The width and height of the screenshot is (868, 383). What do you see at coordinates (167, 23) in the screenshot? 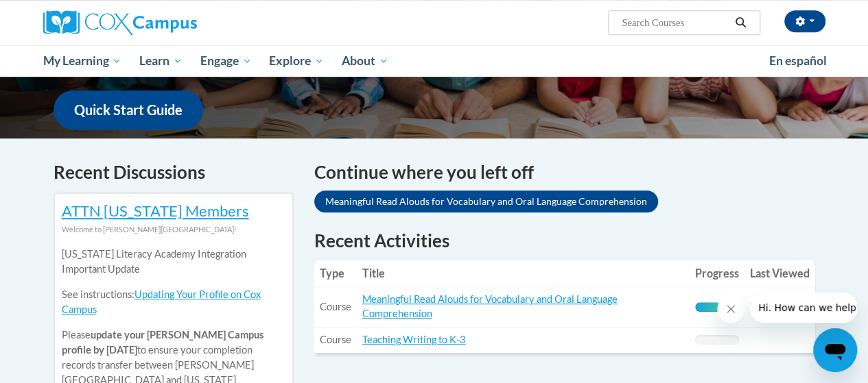
I see `a: Cox Campus` at bounding box center [167, 23].